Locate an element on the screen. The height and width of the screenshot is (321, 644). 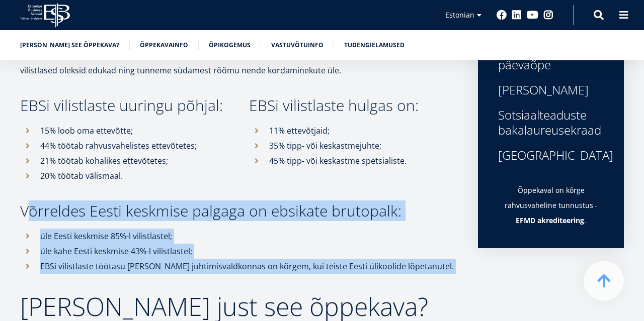
span: Mõjuettevõtlus is located at coordinates (34, 140).